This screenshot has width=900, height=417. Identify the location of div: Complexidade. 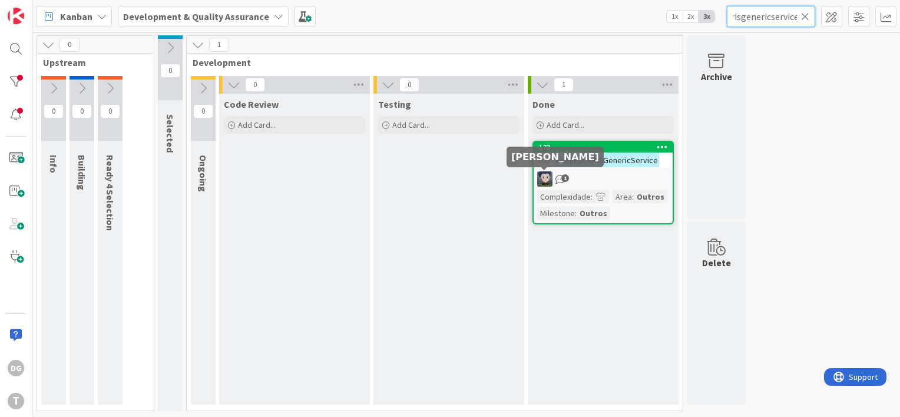
(564, 197).